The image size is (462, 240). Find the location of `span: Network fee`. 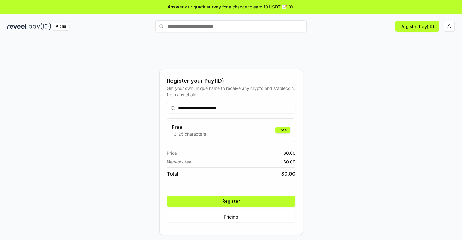

span: Network fee is located at coordinates (179, 162).